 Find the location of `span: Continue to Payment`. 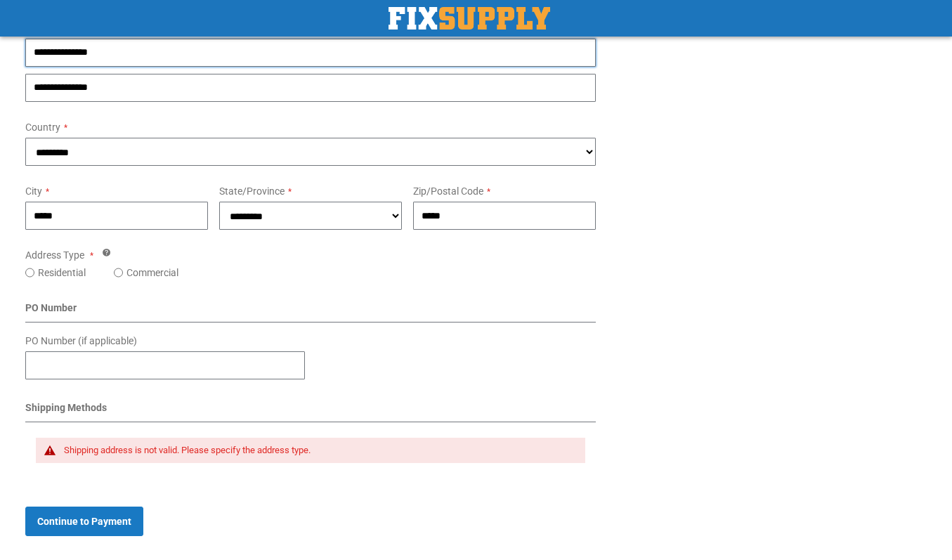

span: Continue to Payment is located at coordinates (84, 521).